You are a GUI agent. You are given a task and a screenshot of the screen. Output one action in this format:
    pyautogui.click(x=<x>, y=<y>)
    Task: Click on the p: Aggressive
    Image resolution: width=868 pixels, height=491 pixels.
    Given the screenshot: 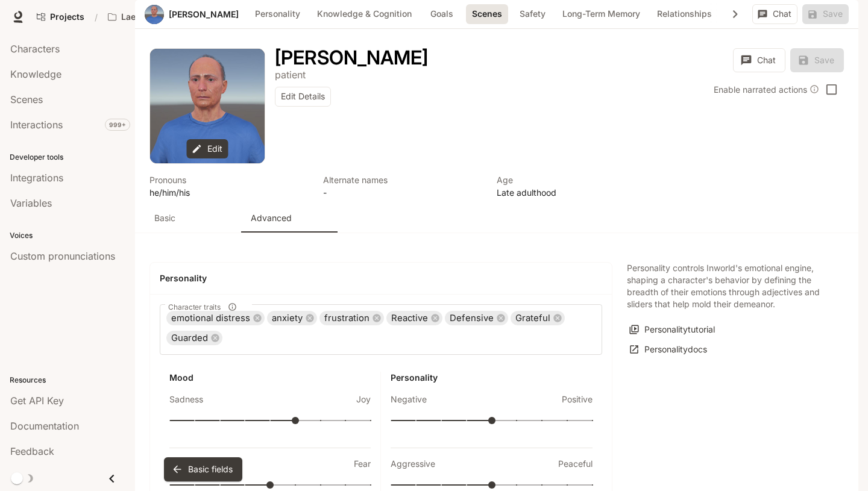 What is the action you would take?
    pyautogui.click(x=413, y=464)
    